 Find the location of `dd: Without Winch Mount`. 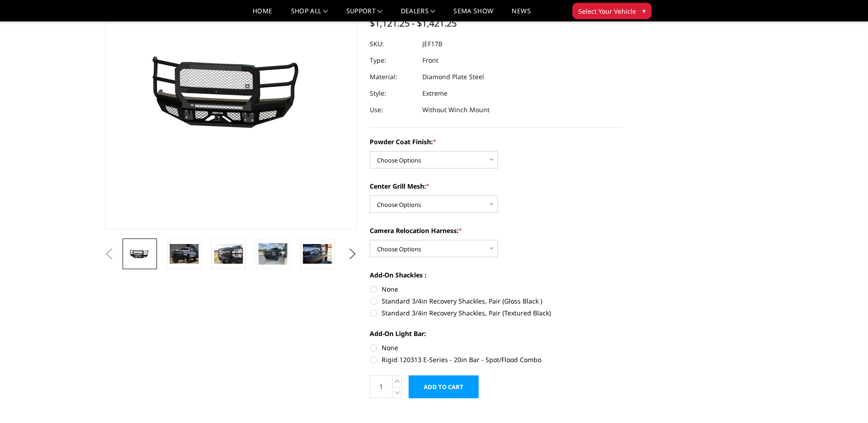

dd: Without Winch Mount is located at coordinates (455, 110).